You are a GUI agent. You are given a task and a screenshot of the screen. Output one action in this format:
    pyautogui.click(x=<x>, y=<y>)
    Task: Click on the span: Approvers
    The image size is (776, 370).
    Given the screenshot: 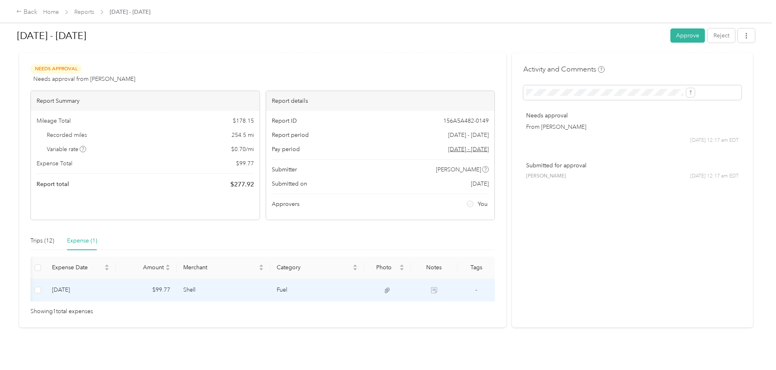 What is the action you would take?
    pyautogui.click(x=286, y=204)
    